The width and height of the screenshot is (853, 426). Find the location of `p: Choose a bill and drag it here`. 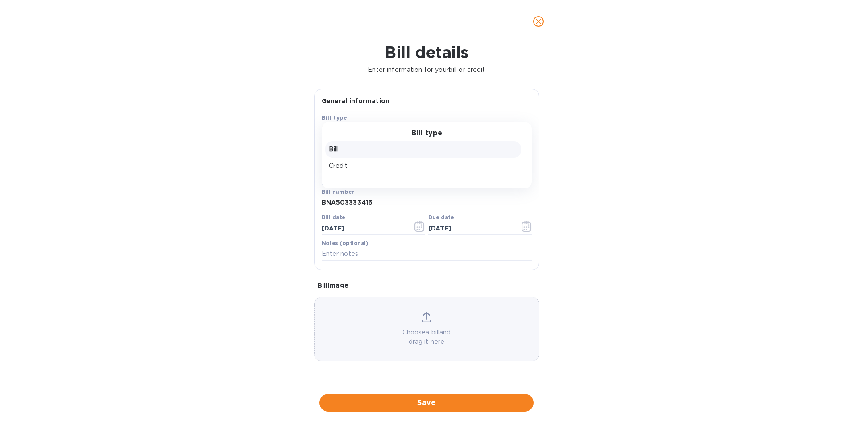

p: Choose a bill and drag it here is located at coordinates (427, 337).